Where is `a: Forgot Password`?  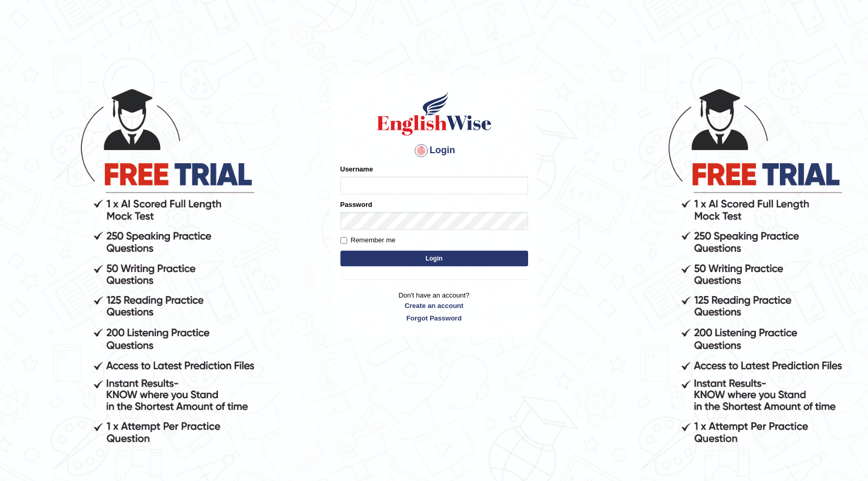
a: Forgot Password is located at coordinates (435, 318).